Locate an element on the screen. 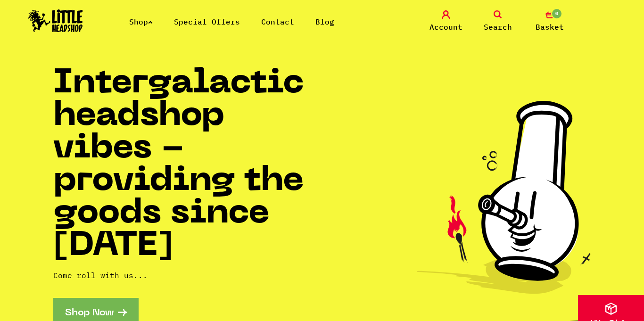  a: Blog is located at coordinates (325, 21).